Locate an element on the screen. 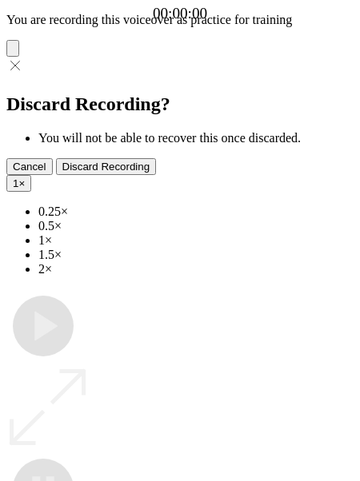 The image size is (360, 481). span: 1 is located at coordinates (15, 183).